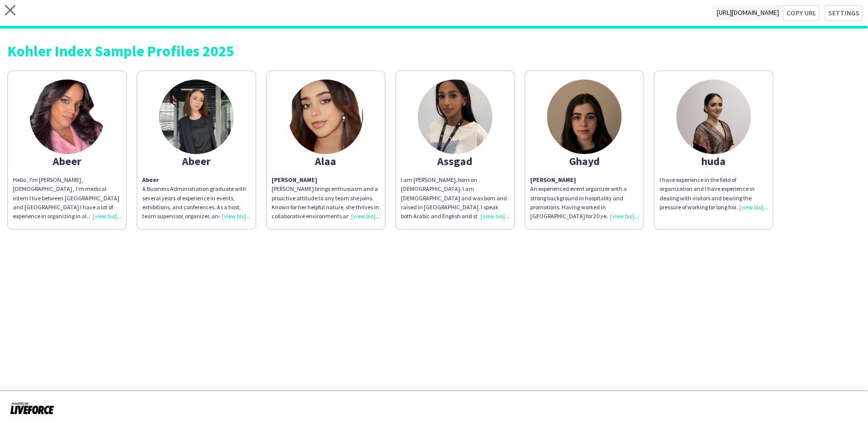 This screenshot has width=868, height=427. Describe the element at coordinates (455, 116) in the screenshot. I see `img: thumb-66e9be2ab897d.jpg` at that location.